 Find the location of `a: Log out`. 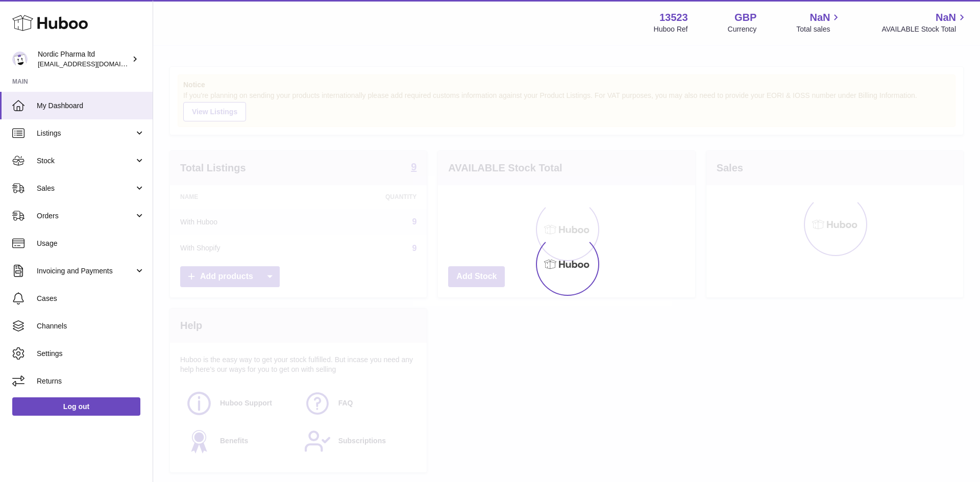

a: Log out is located at coordinates (76, 406).